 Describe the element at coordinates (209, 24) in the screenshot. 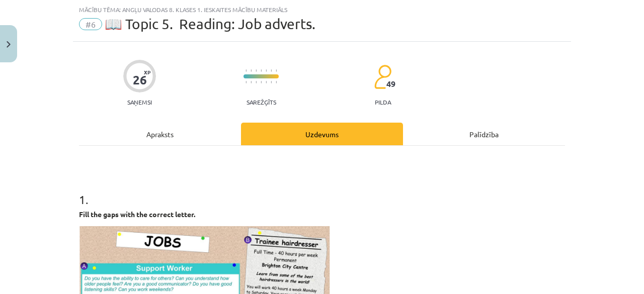

I see `span: 📖 Topic 5. Reading: Job adverts.` at that location.